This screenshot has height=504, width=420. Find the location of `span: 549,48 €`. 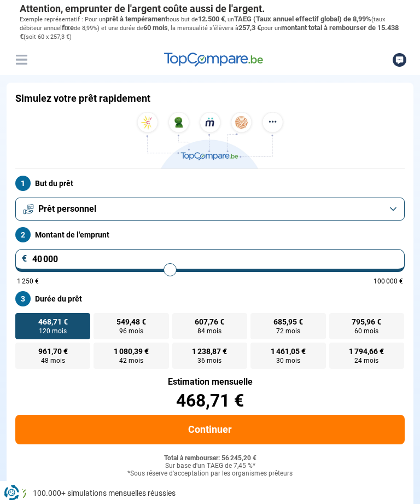

span: 549,48 € is located at coordinates (131, 321).